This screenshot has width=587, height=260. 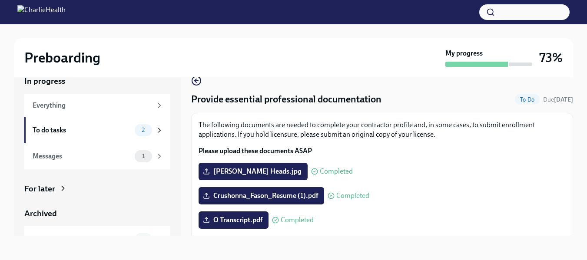 I want to click on p: The following documents are needed to complete your contractor profile and, in some cases, to sub..., so click(x=382, y=130).